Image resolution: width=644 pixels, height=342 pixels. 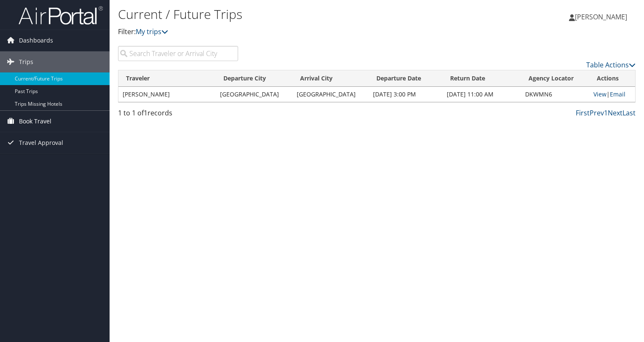 What do you see at coordinates (167, 78) in the screenshot?
I see `th: Traveler: activate to sort column ascending` at bounding box center [167, 78].